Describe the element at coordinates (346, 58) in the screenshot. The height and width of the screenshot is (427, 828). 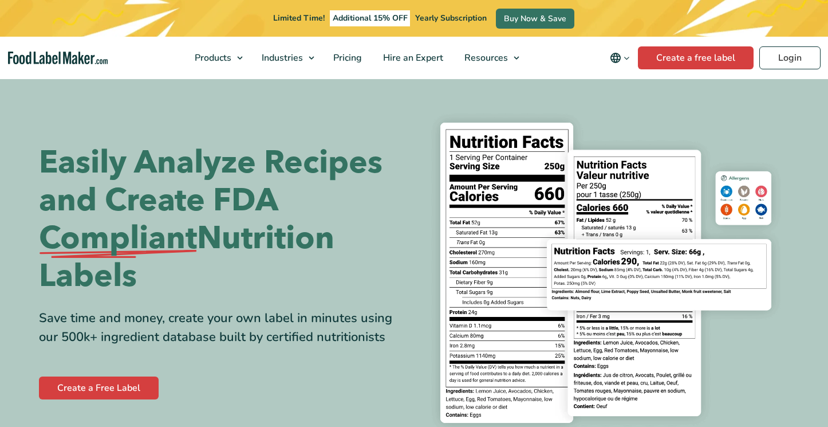
I see `a: Pricing` at that location.